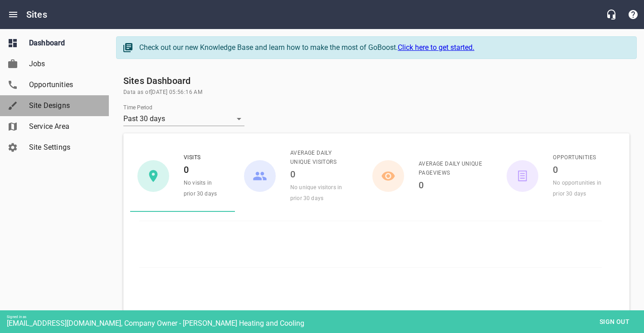  Describe the element at coordinates (325, 317) in the screenshot. I see `div: Signed in as` at that location.